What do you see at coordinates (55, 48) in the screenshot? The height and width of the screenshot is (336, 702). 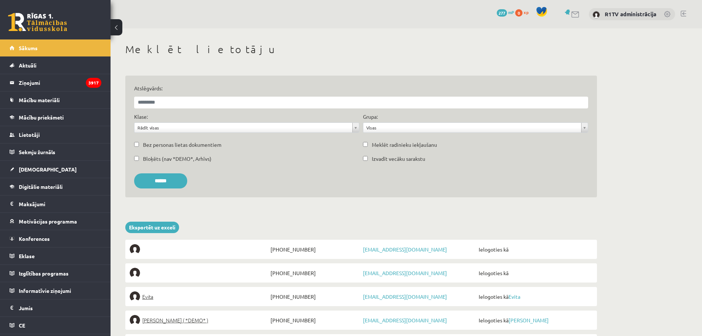 I see `a: Sākums` at bounding box center [55, 48].